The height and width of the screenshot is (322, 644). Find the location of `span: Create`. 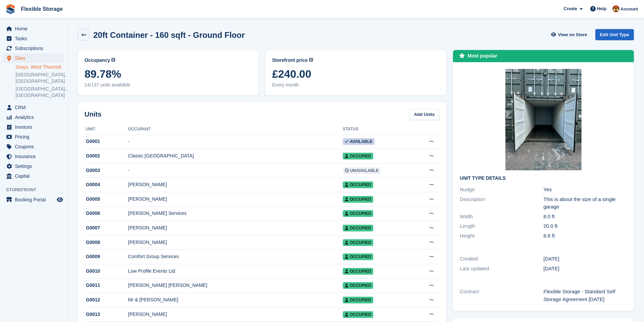

span: Create is located at coordinates (570, 9).